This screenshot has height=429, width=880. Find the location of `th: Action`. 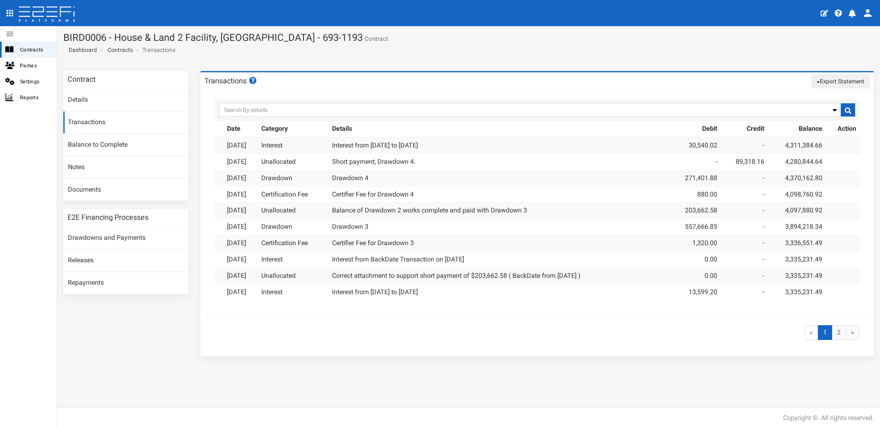

th: Action is located at coordinates (842, 129).